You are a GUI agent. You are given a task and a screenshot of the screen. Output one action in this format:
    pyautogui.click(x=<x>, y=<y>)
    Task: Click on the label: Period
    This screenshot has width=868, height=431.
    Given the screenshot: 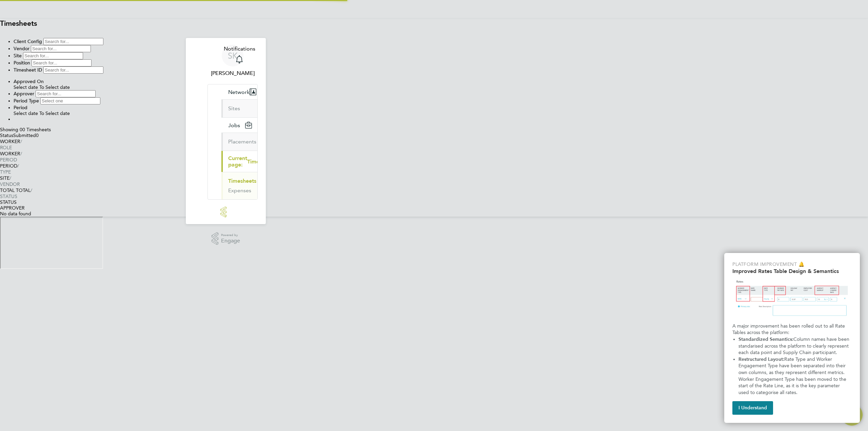 What is the action you would take?
    pyautogui.click(x=20, y=107)
    